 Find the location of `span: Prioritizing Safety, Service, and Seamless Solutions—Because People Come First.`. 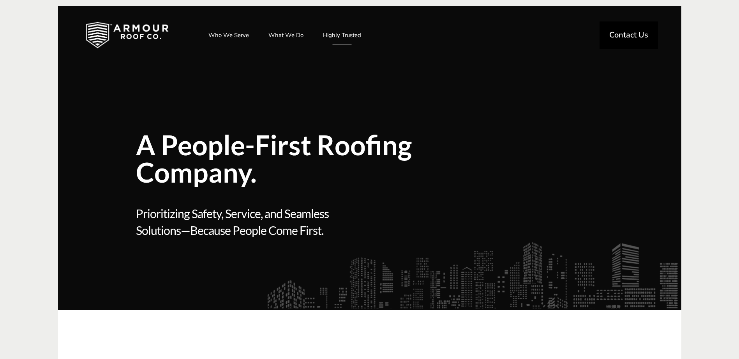

span: Prioritizing Safety, Service, and Seamless Solutions—Because People Come First. is located at coordinates (251, 242).